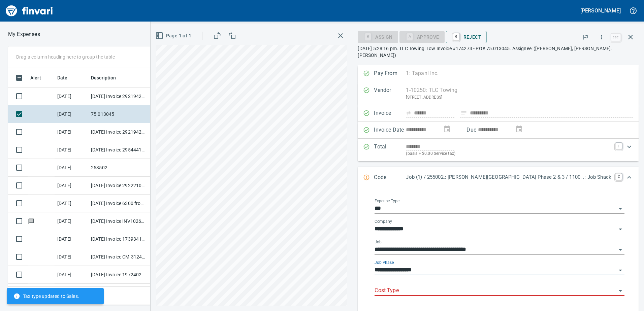  Describe the element at coordinates (508, 154) in the screenshot. I see `p: (basis + $0.00 Service tax)` at that location.